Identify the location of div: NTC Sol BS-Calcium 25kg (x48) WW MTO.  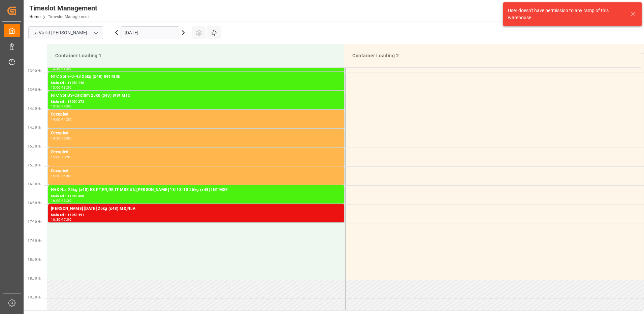
(196, 96).